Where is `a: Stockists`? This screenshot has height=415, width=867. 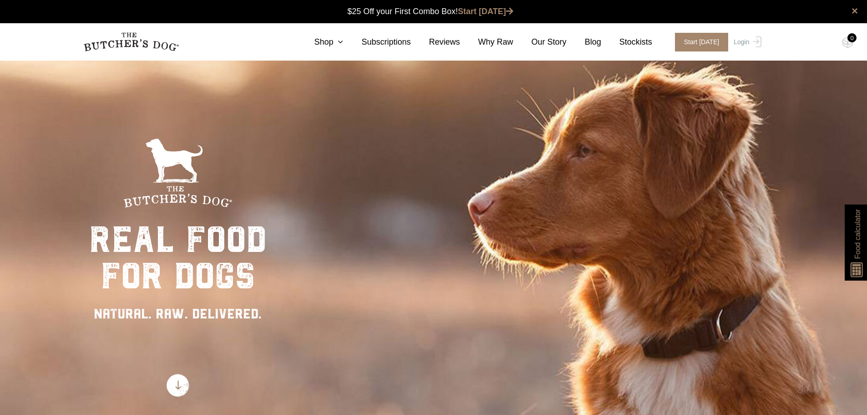
a: Stockists is located at coordinates (627, 42).